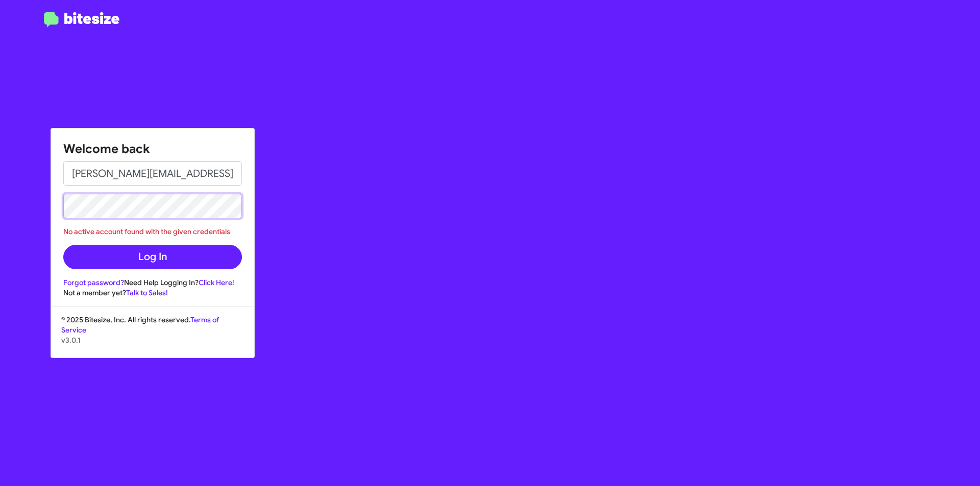 This screenshot has width=980, height=486. Describe the element at coordinates (152, 341) in the screenshot. I see `p: v3.0.1` at that location.